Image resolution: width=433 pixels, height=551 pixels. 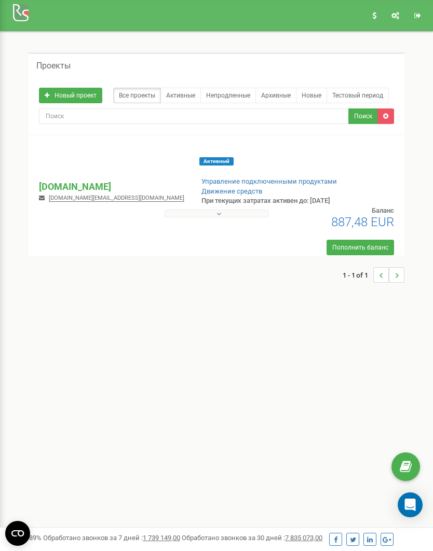 What do you see at coordinates (112, 538) in the screenshot?
I see `span: Обработано звонков за 7 дней :` at bounding box center [112, 538].